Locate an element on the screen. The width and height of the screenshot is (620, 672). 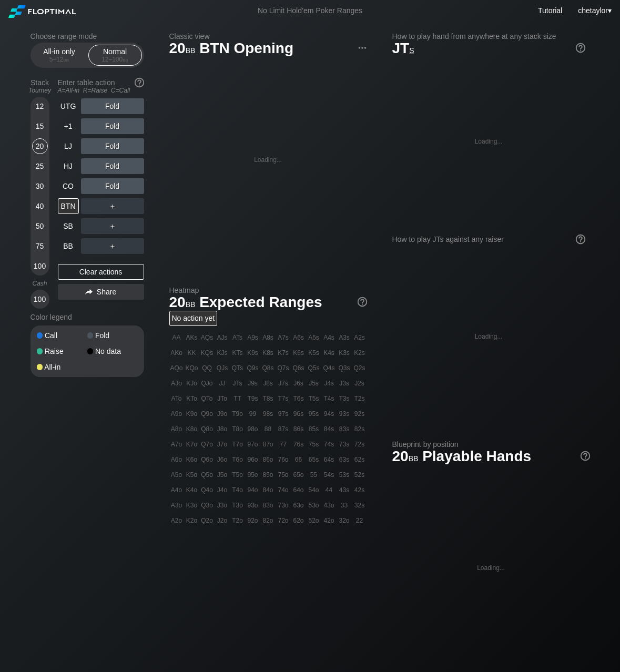
div: 73o is located at coordinates (284, 505).